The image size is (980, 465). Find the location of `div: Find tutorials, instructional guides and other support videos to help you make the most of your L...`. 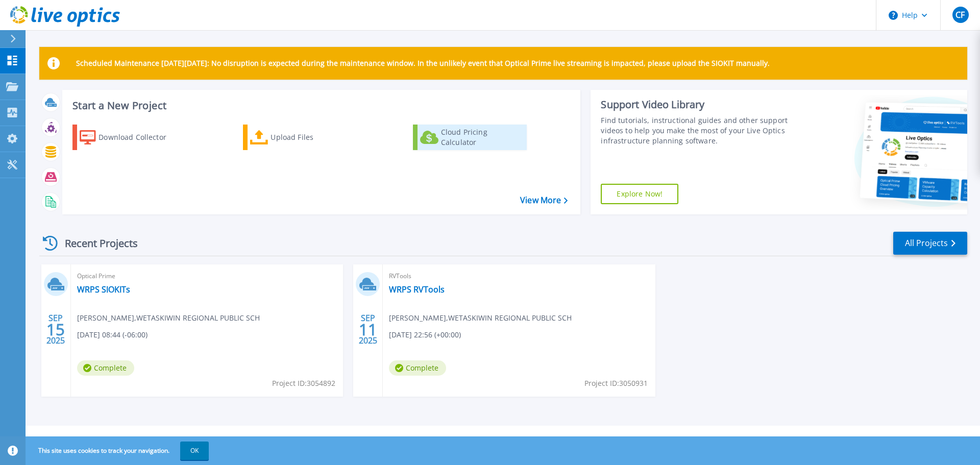

div: Find tutorials, instructional guides and other support videos to help you make the most of your L... is located at coordinates (697, 131).